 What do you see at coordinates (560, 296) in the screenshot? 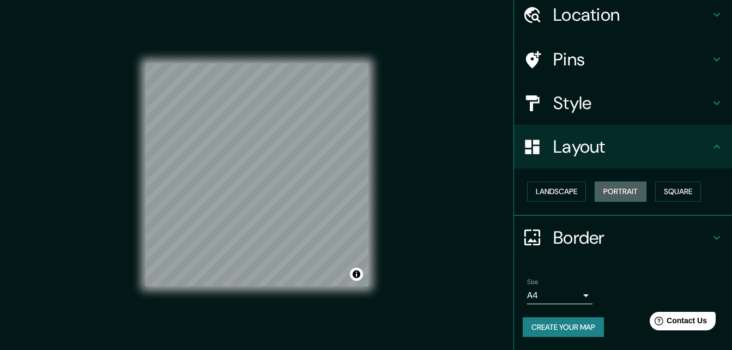
I see `div: A4` at bounding box center [560, 296].